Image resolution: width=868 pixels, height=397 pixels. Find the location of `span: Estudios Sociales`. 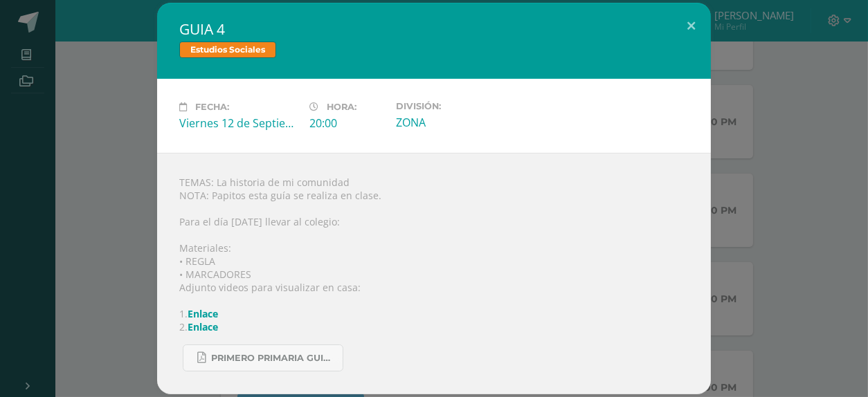

span: Estudios Sociales is located at coordinates (228, 49).